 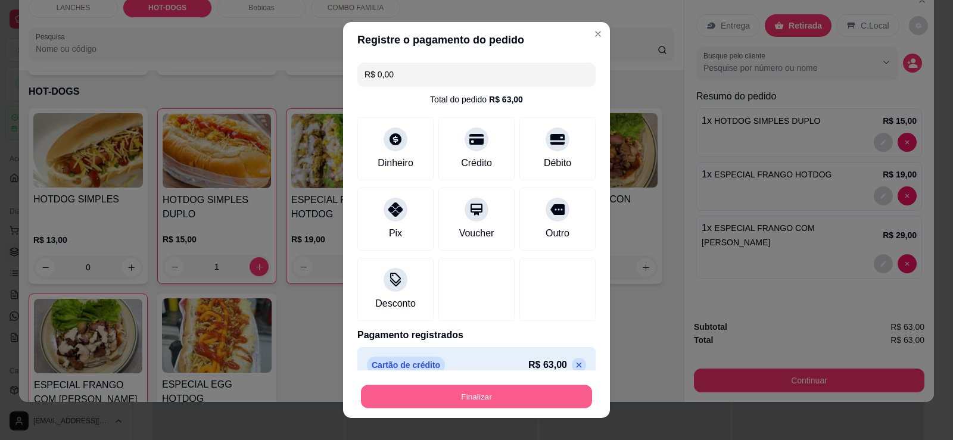 I want to click on input: Ex.: hambúrguer de cordeiro, so click(x=477, y=74).